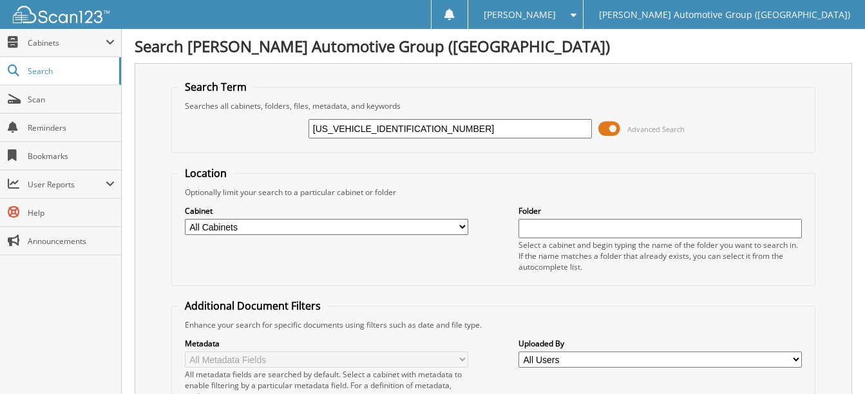 This screenshot has height=394, width=865. What do you see at coordinates (71, 128) in the screenshot?
I see `span: Reminders` at bounding box center [71, 128].